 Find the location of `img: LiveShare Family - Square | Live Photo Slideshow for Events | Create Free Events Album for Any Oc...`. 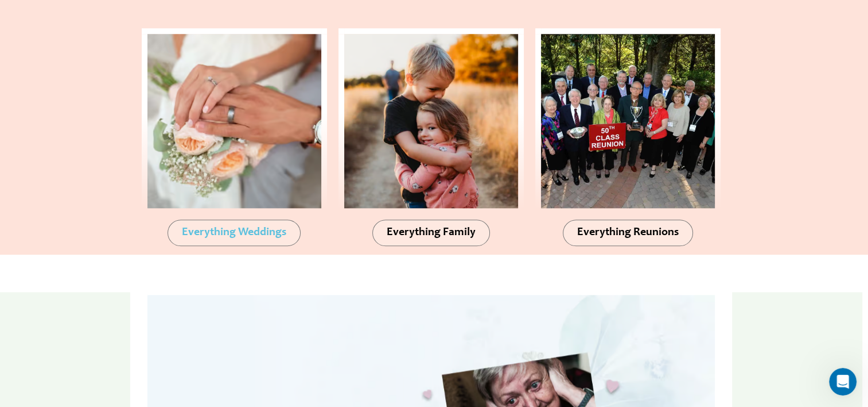

img: LiveShare Family - Square | Live Photo Slideshow for Events | Create Free Events Album for Any Oc... is located at coordinates (431, 121).